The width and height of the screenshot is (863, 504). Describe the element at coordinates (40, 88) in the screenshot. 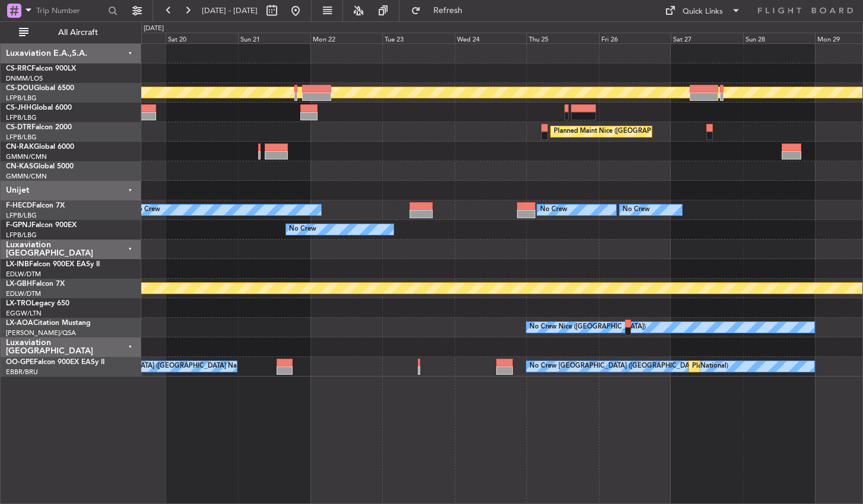

I see `a: CS-DOUGlobal 6500` at that location.